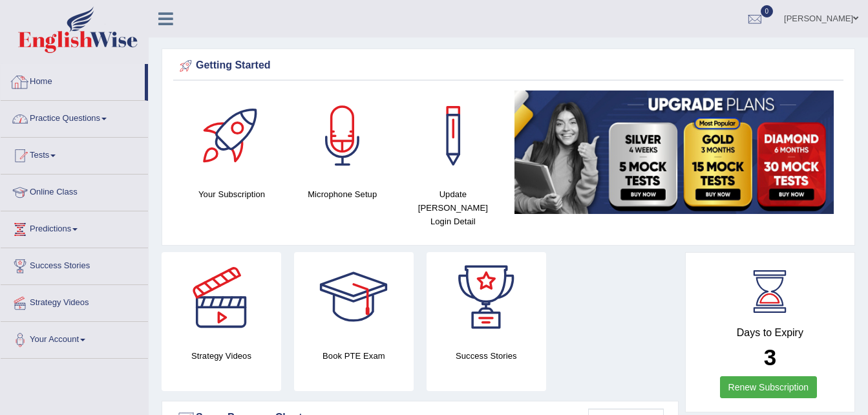 The height and width of the screenshot is (415, 868). Describe the element at coordinates (231, 194) in the screenshot. I see `h4: Your Subscription` at that location.